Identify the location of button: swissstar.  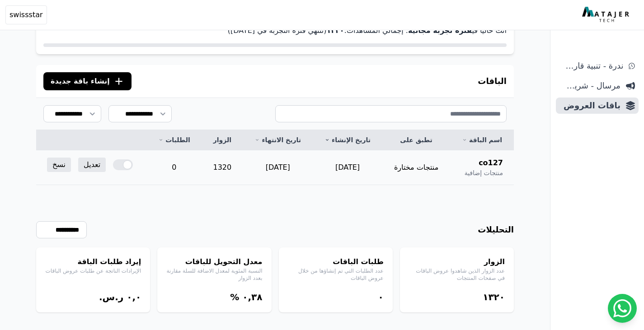
(26, 15).